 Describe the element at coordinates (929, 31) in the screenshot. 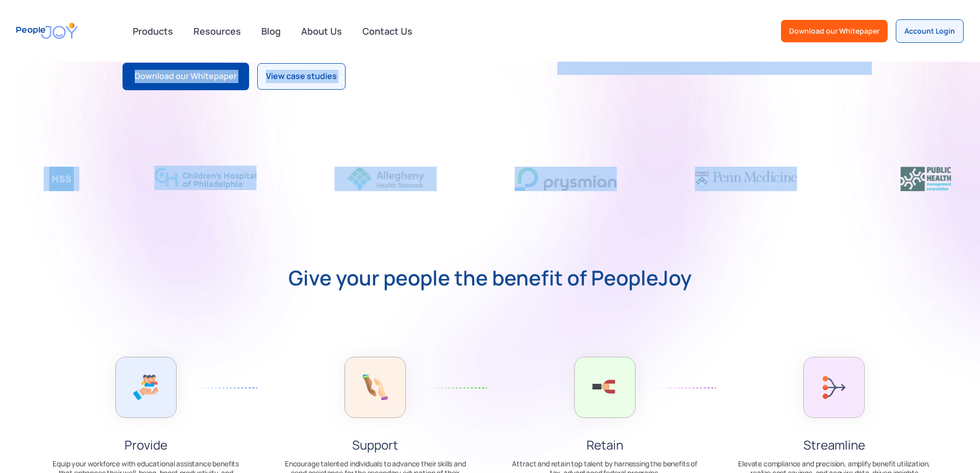

I see `a: Account Login` at that location.